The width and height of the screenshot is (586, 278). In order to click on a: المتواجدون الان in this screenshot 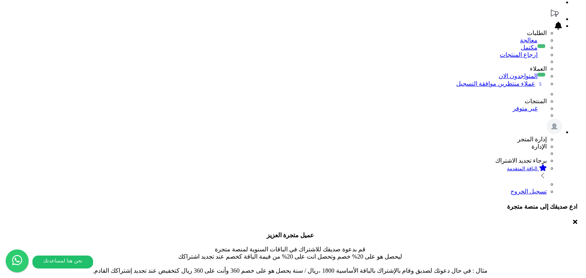, I will do `click(522, 76)`.